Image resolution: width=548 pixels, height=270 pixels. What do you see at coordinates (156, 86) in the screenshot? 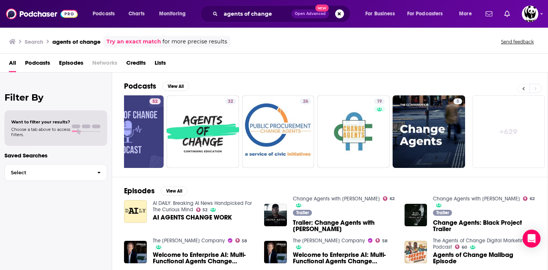
I see `a: PodcastsView All` at bounding box center [156, 86].